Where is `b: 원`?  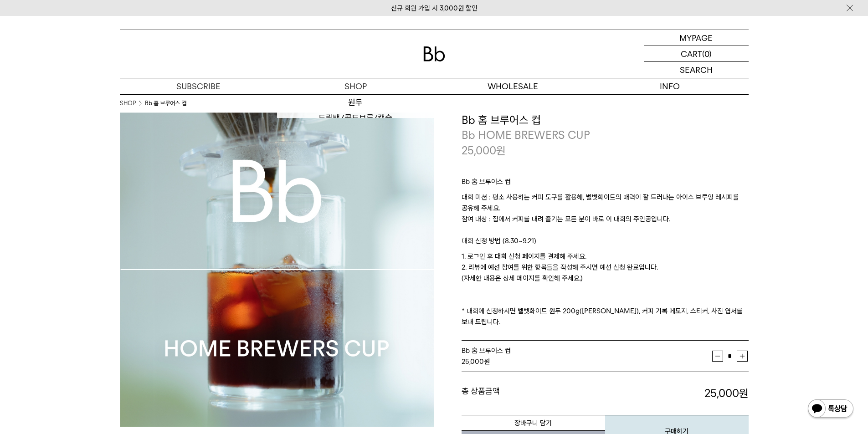 b: 원 is located at coordinates (743, 393).